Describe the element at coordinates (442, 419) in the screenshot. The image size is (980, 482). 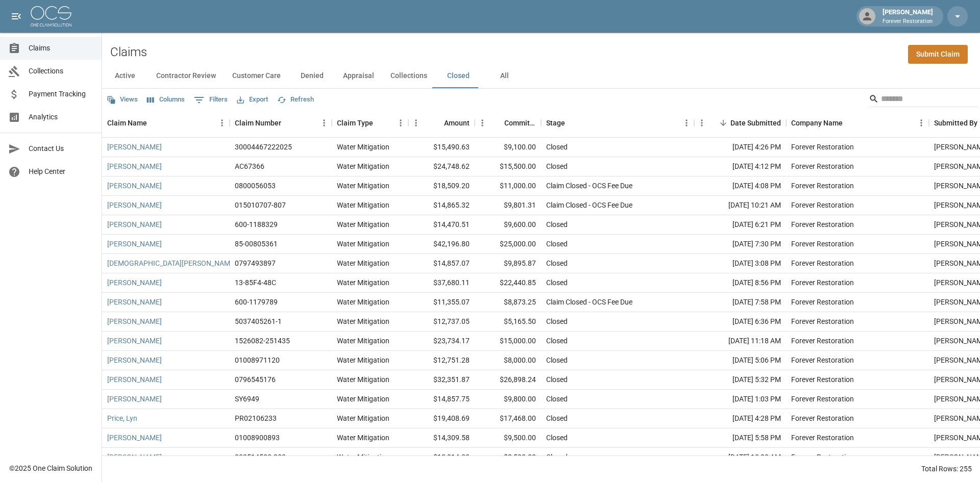
I see `div: $19,408.69` at that location.